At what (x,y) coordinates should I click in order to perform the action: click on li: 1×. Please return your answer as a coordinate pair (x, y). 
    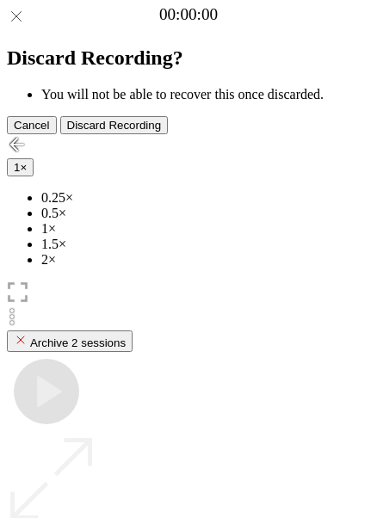
    Looking at the image, I should click on (206, 229).